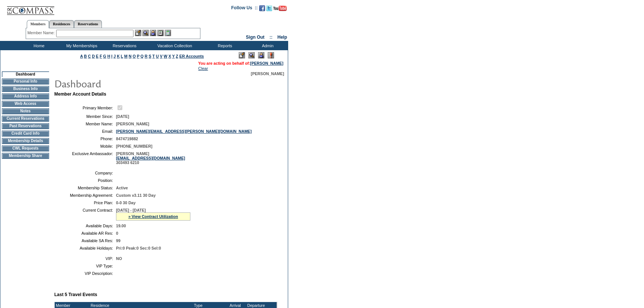 This screenshot has width=644, height=308. What do you see at coordinates (80, 94) in the screenshot?
I see `b: Member Account Details` at bounding box center [80, 94].